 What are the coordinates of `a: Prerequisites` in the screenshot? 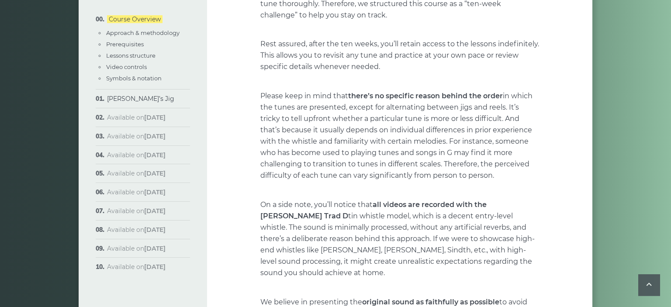 It's located at (125, 44).